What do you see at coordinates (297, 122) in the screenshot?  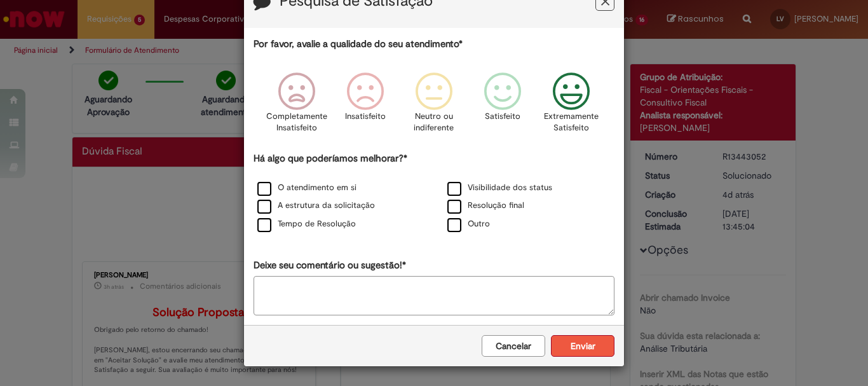 I see `p: Completamente Insatisfeito` at bounding box center [297, 122].